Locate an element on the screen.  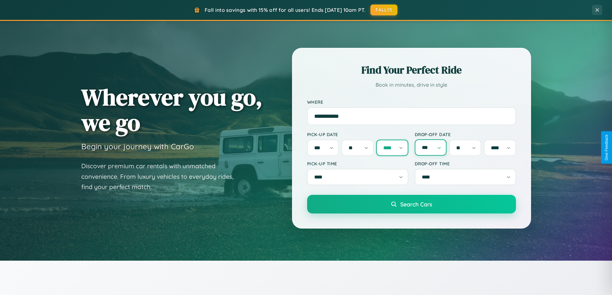
h2: Find Your Perfect Ride is located at coordinates (411, 70).